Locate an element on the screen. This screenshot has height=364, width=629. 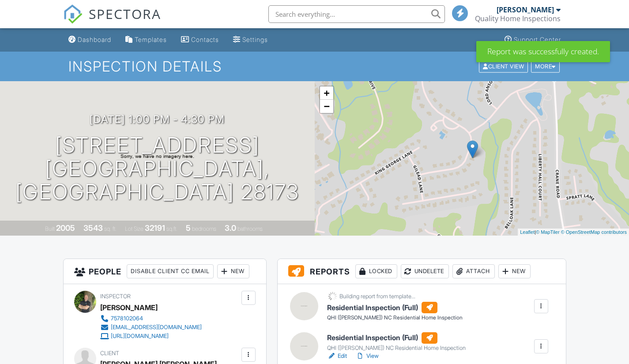
a: Dashboard is located at coordinates (89, 40).